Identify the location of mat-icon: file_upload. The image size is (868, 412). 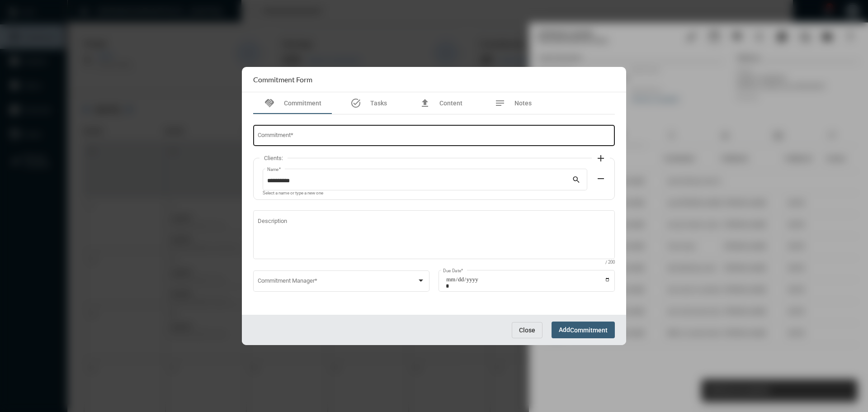
(425, 103).